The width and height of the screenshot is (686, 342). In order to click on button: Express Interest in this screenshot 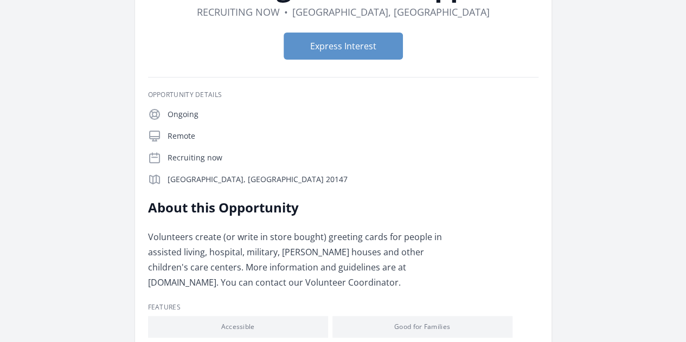, I will do `click(343, 46)`.